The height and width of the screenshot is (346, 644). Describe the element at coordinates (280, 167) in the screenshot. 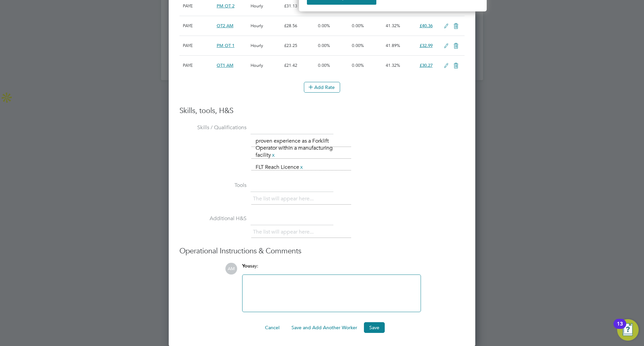

I see `li: FLT Reach Licence` at that location.